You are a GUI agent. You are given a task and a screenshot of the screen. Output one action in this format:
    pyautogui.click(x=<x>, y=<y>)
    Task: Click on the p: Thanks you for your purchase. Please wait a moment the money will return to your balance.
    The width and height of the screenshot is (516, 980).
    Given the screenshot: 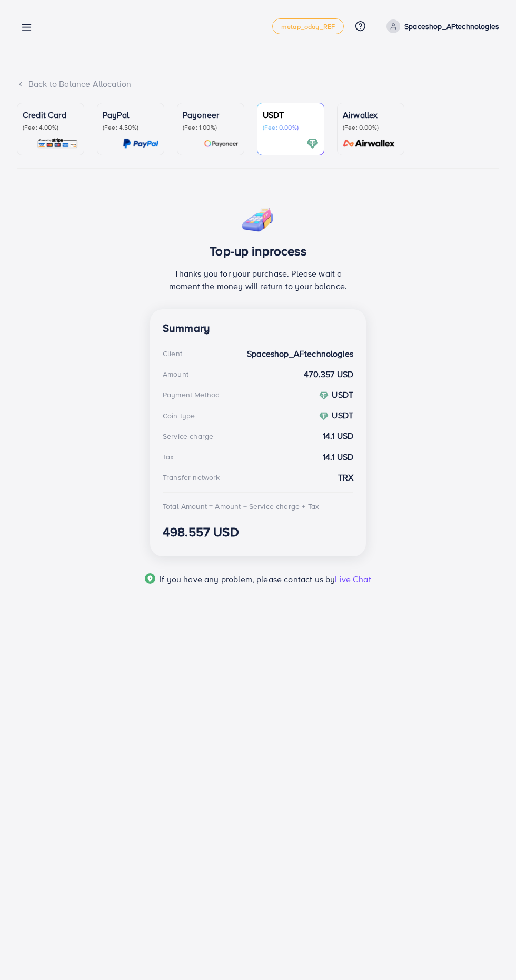 What is the action you would take?
    pyautogui.click(x=258, y=280)
    